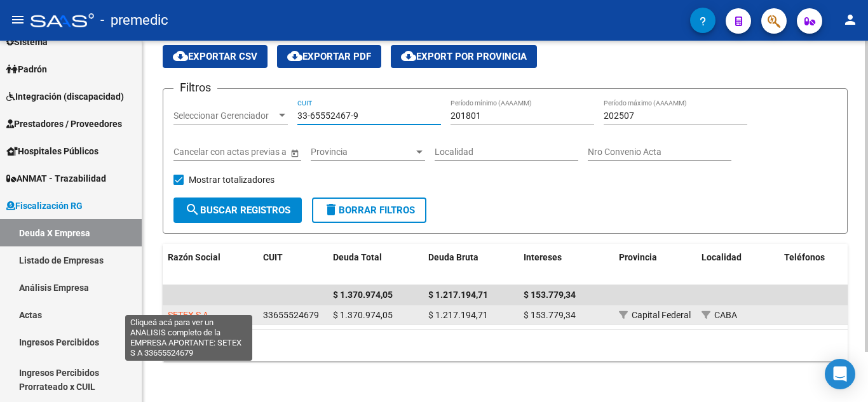 The width and height of the screenshot is (868, 402). Describe the element at coordinates (293, 264) in the screenshot. I see `datatable-header-cell: CUIT` at that location.